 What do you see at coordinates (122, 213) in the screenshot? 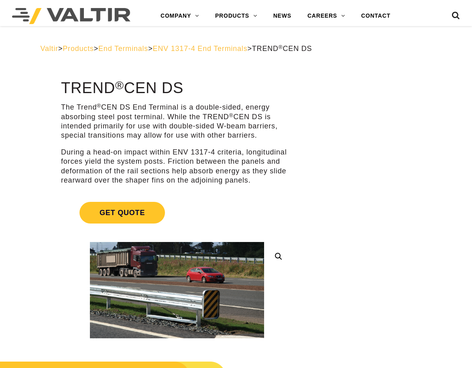
I see `span: Get Quote` at bounding box center [122, 213].